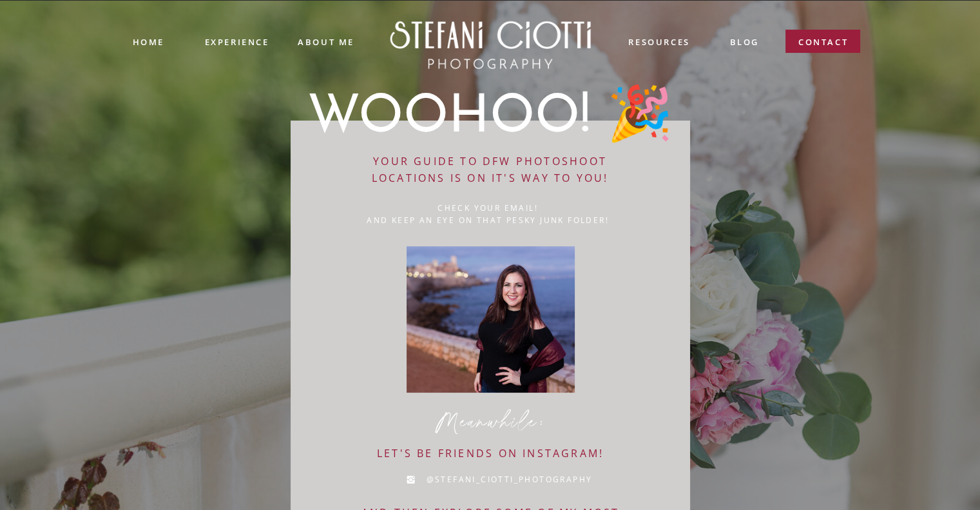  What do you see at coordinates (744, 43) in the screenshot?
I see `nav: blog` at bounding box center [744, 43].